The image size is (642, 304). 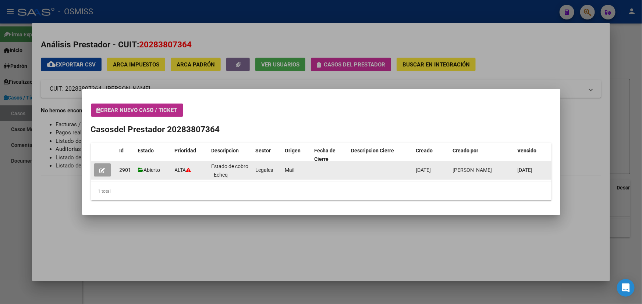 What do you see at coordinates (330, 155) in the screenshot?
I see `datatable-header-cell: Fecha de Cierre` at bounding box center [330, 155].